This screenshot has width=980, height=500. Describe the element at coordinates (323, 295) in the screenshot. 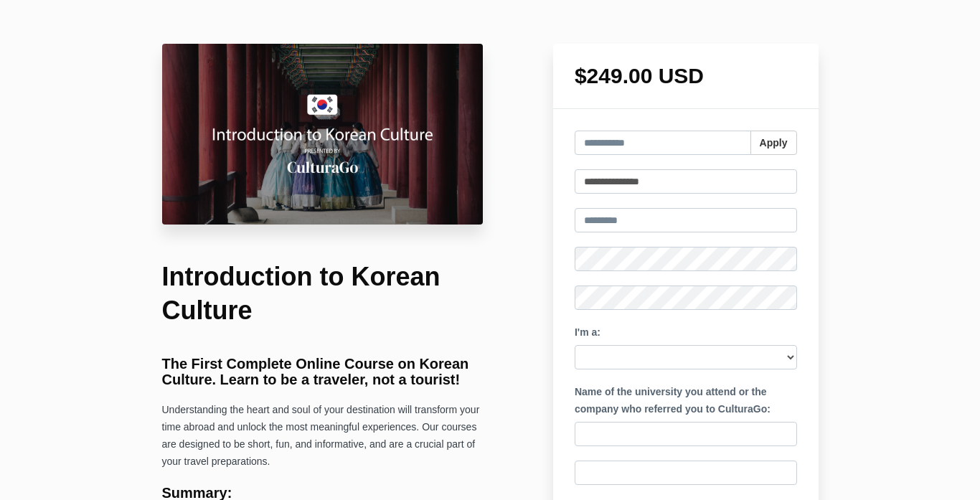

I see `h1: Introduction to Korean Culture` at that location.